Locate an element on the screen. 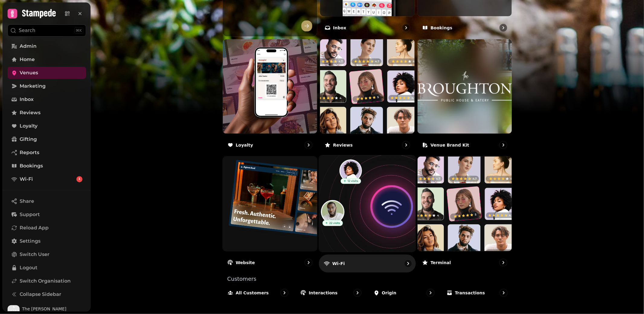  a: Origin is located at coordinates (404, 292).